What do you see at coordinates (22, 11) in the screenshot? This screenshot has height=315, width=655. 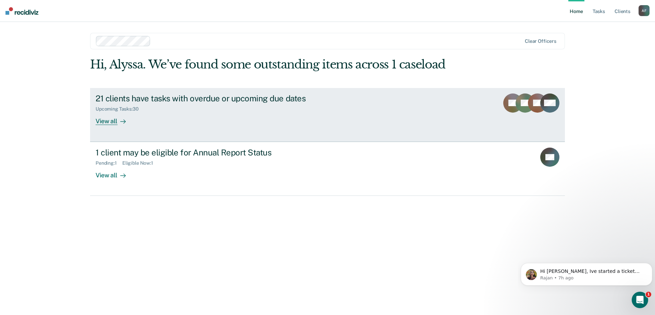 I see `img: Recidiviz` at bounding box center [22, 11].